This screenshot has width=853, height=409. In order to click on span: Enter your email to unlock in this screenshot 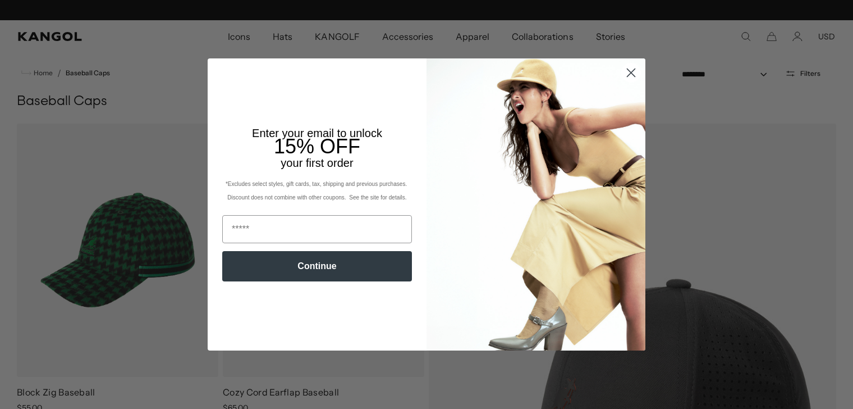, I will do `click(317, 133)`.